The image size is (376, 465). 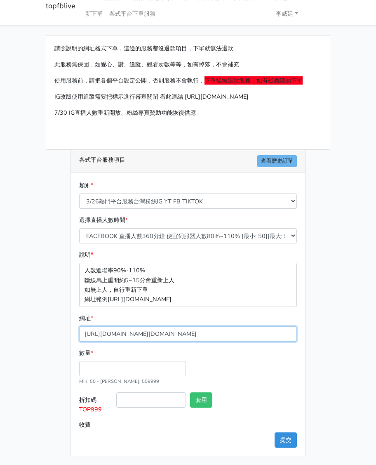 I want to click on button: 套用, so click(x=201, y=400).